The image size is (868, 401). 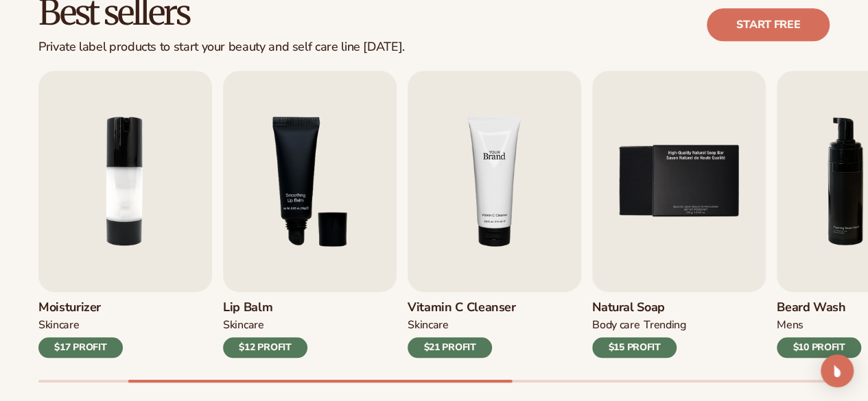 I want to click on div: $12 PROFIT, so click(x=265, y=348).